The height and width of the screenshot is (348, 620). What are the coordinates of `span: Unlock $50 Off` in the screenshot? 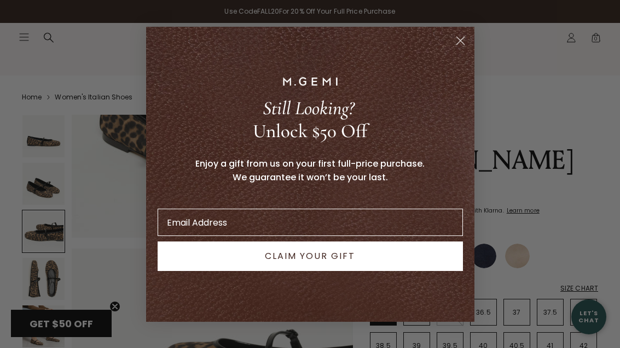 It's located at (309, 131).